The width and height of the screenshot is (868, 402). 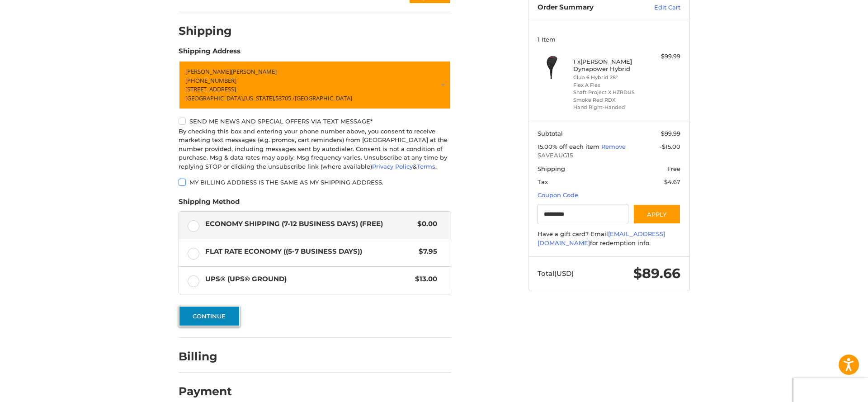 What do you see at coordinates (674, 169) in the screenshot?
I see `span: Free` at bounding box center [674, 169].